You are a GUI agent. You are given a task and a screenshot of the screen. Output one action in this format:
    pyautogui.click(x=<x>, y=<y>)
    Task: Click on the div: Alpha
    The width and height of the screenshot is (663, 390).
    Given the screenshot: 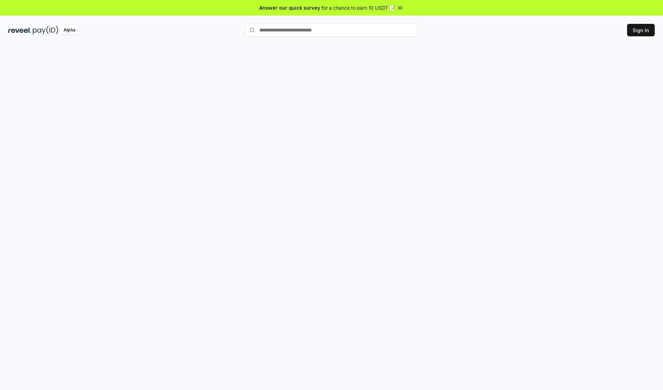 What is the action you would take?
    pyautogui.click(x=69, y=30)
    